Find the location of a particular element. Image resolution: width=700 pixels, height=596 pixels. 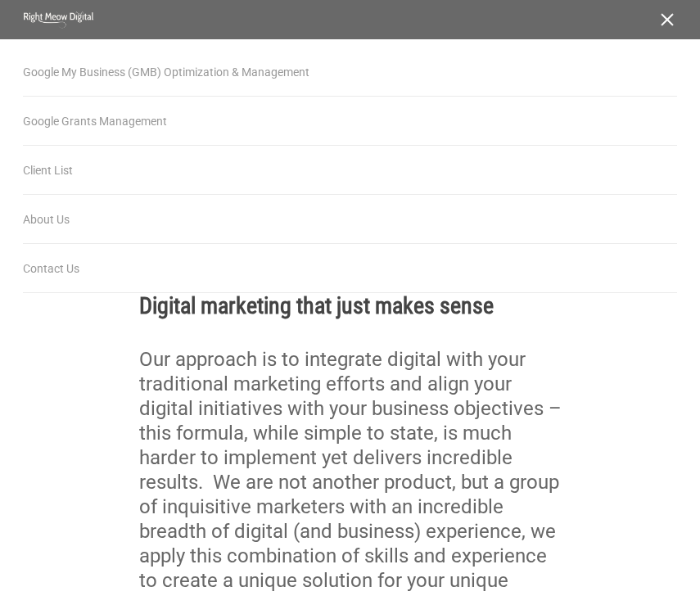

span: Client List is located at coordinates (48, 170).